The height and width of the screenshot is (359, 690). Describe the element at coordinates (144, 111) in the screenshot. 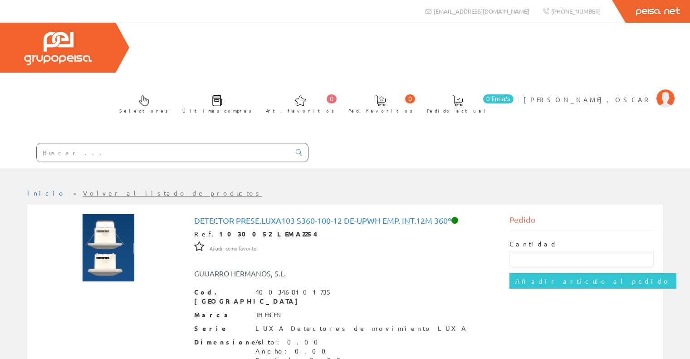

I see `span: Selectores` at that location.